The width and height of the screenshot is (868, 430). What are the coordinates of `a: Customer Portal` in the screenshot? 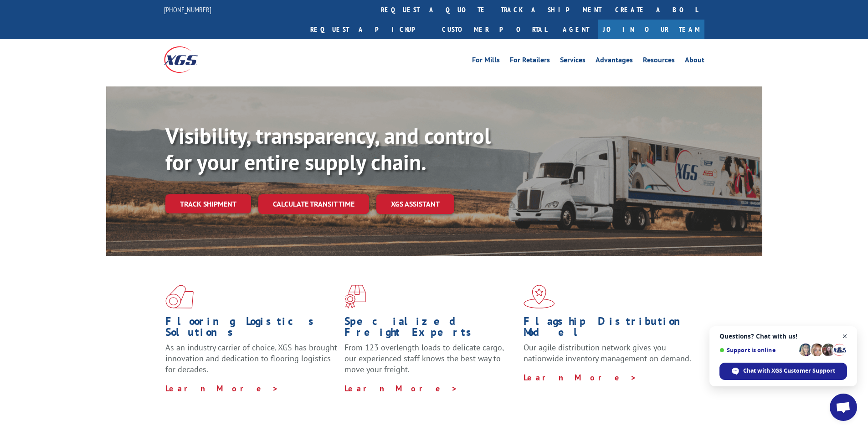 It's located at (494, 29).